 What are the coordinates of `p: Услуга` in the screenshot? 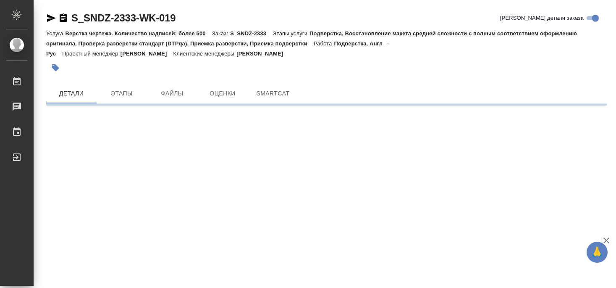 It's located at (55, 33).